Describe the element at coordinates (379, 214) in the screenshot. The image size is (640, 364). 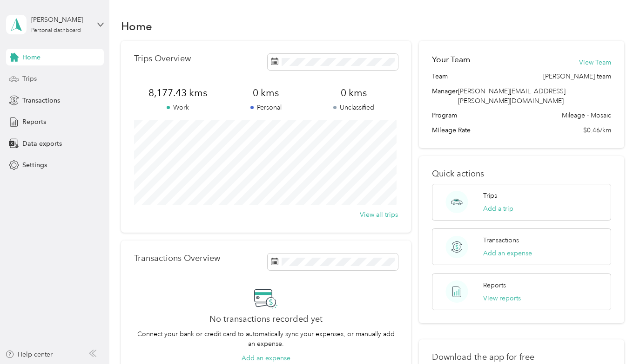
I see `button: View all trips` at that location.